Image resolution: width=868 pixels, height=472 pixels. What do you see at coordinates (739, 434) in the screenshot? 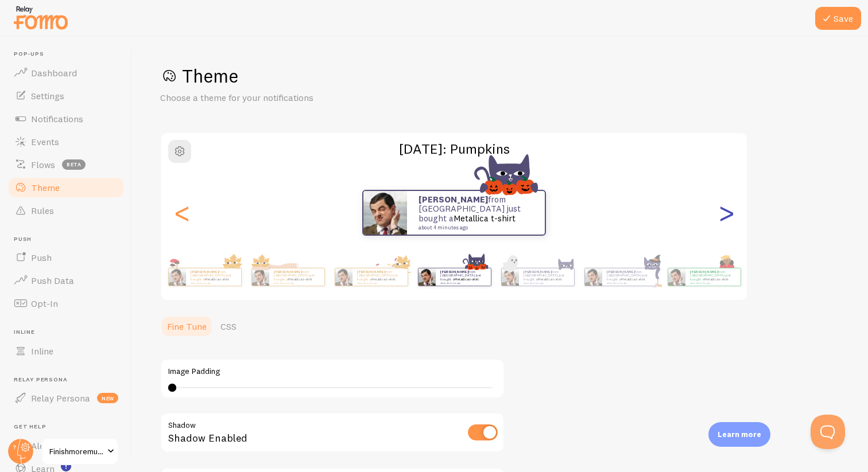
I see `p: Learn more` at bounding box center [739, 434].